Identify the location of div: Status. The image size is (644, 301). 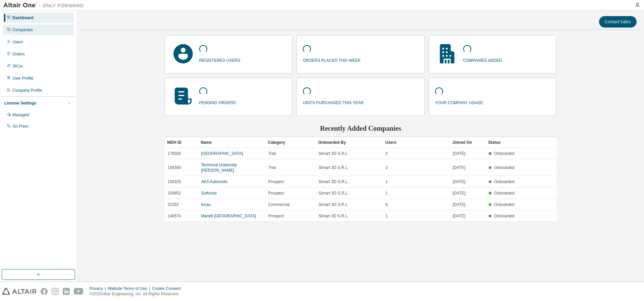
(502, 143).